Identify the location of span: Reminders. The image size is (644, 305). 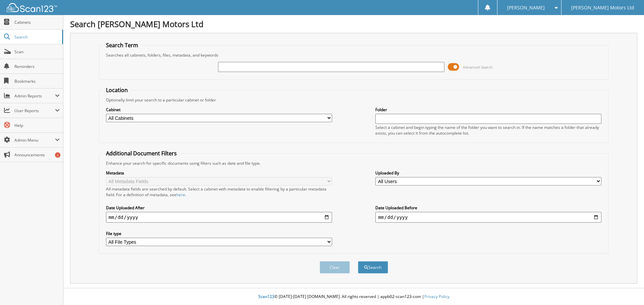
(37, 66).